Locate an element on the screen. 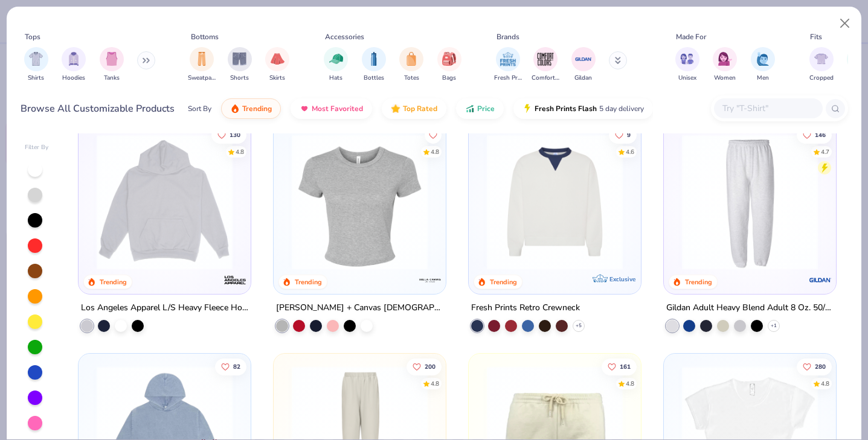  span: Skirts is located at coordinates (277, 78).